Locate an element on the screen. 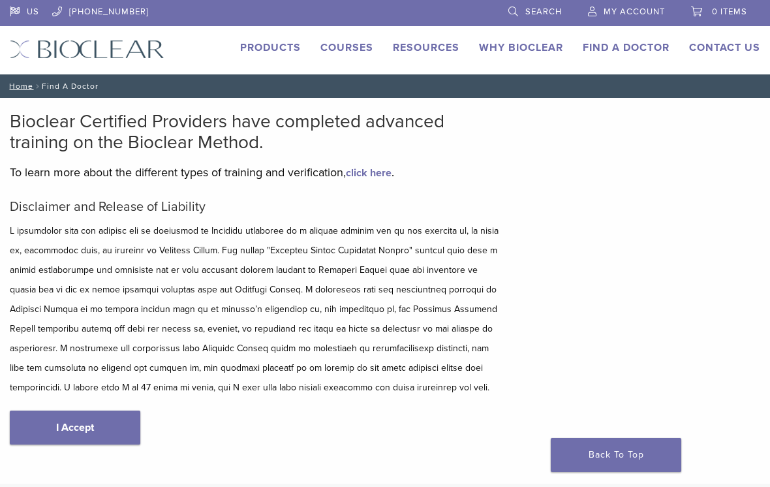 This screenshot has height=487, width=770. span: My Account is located at coordinates (634, 12).